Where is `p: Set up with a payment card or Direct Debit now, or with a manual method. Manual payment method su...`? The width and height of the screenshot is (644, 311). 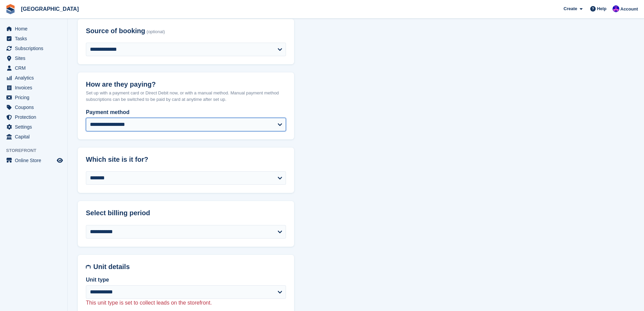
p: Set up with a payment card or Direct Debit now, or with a manual method. Manual payment method su... is located at coordinates (186, 96).